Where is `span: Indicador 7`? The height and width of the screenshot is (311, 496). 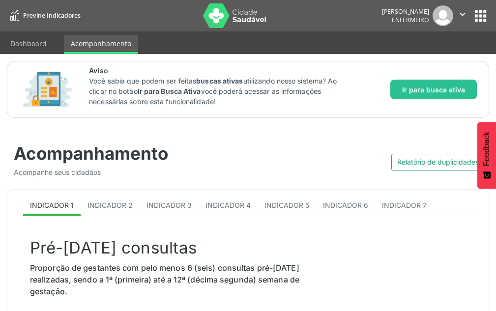 span: Indicador 7 is located at coordinates (404, 205).